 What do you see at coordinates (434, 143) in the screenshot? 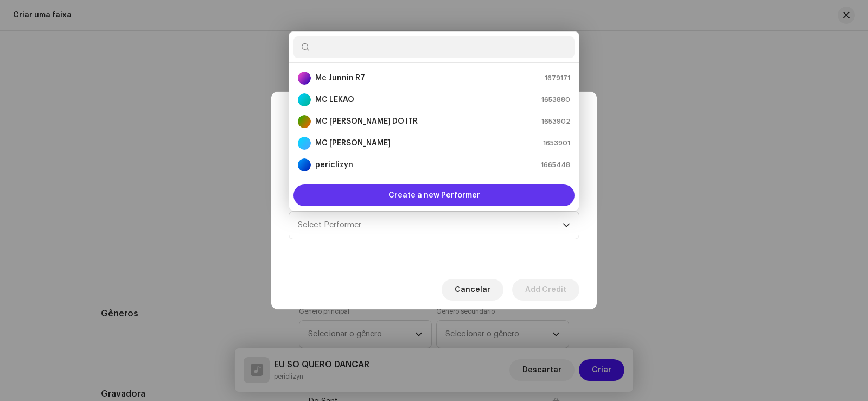
I see `li: MC NITO` at bounding box center [434, 143].